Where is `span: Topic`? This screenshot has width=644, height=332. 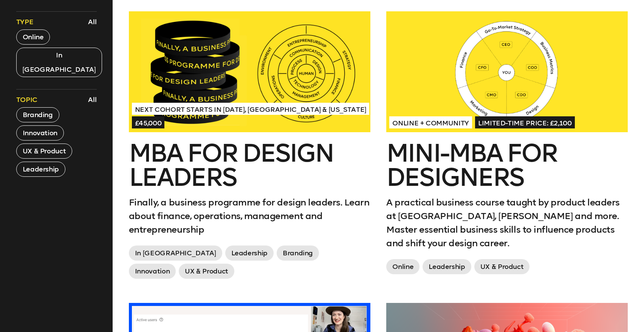 span: Topic is located at coordinates (27, 100).